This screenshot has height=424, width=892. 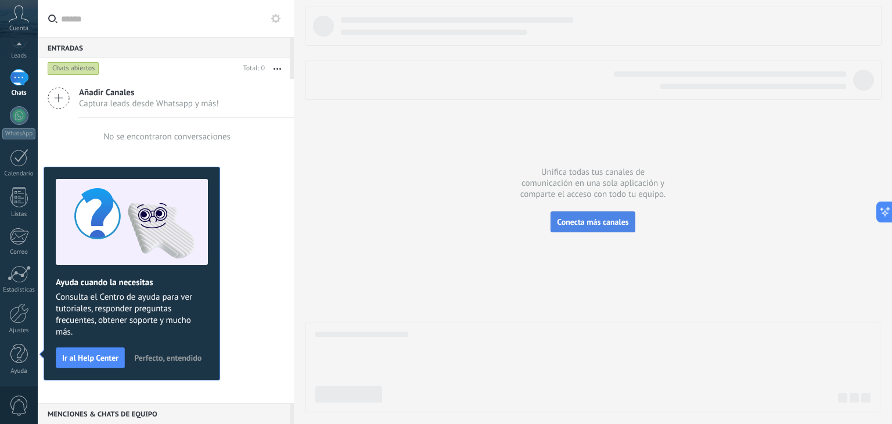 I want to click on span: Cuenta, so click(x=19, y=28).